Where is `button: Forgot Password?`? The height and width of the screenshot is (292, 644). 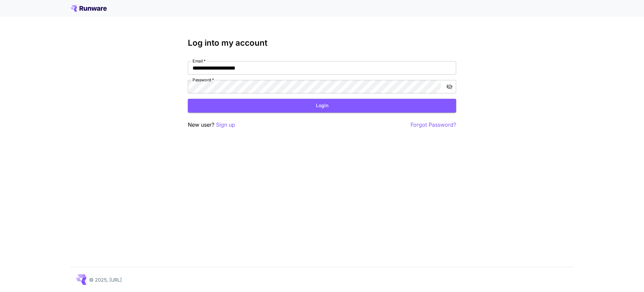 button: Forgot Password? is located at coordinates (434, 125).